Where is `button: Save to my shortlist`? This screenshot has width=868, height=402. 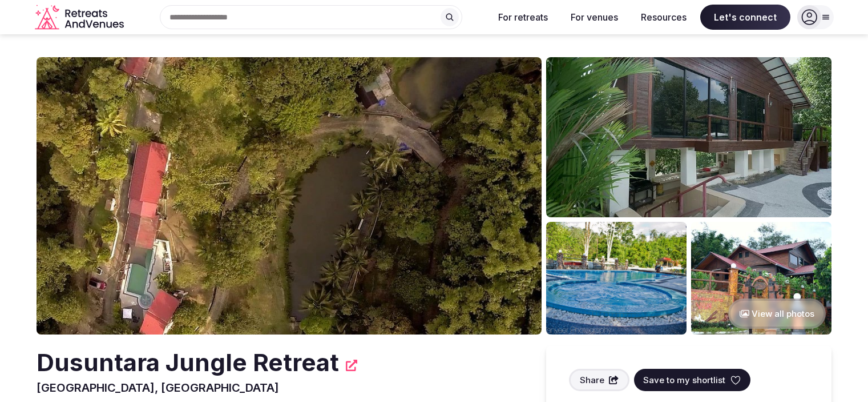 button: Save to my shortlist is located at coordinates (693, 379).